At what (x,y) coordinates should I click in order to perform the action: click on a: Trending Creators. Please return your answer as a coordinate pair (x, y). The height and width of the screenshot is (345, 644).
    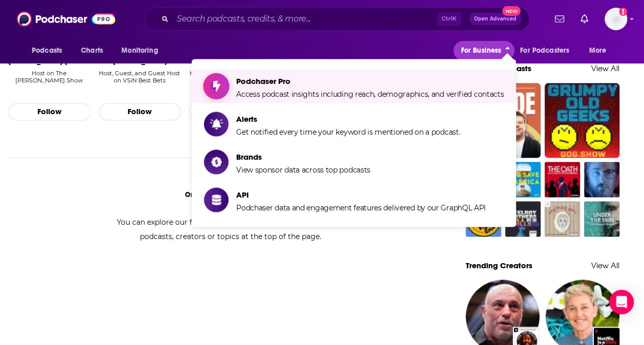
    Looking at the image, I should click on (499, 265).